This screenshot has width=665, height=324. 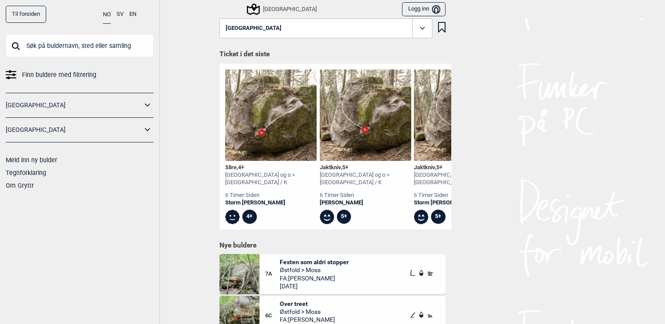 I want to click on button: Logg inn, so click(x=424, y=9).